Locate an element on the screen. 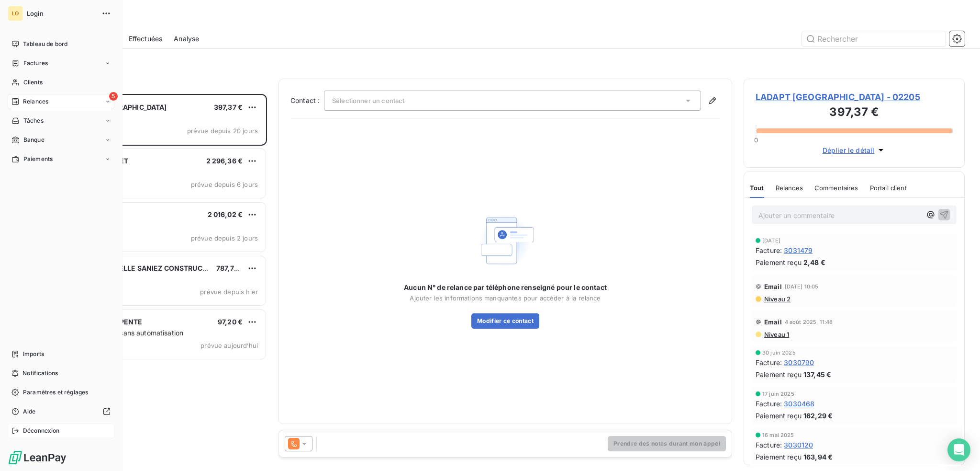 The image size is (980, 471). span: 16 mai 2025 is located at coordinates (778, 435).